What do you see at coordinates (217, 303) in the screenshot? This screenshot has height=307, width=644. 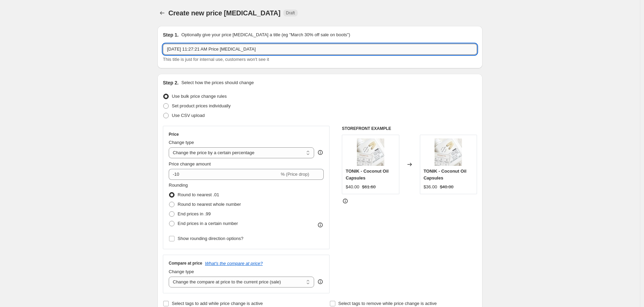 I see `span: Select tags to add while price change is active` at bounding box center [217, 303].